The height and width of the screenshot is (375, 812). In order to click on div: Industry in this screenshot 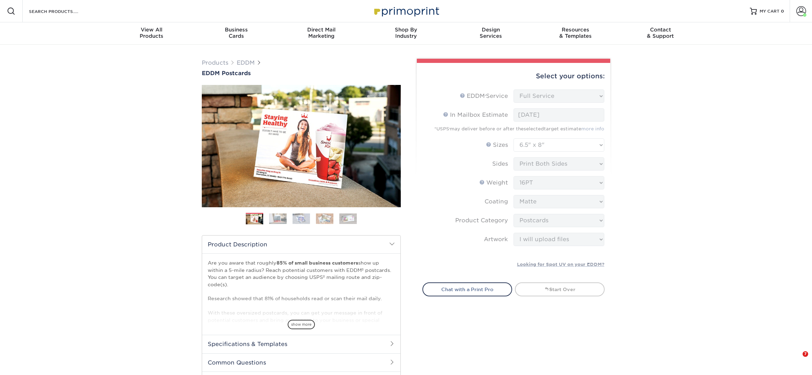, I will do `click(406, 33)`.